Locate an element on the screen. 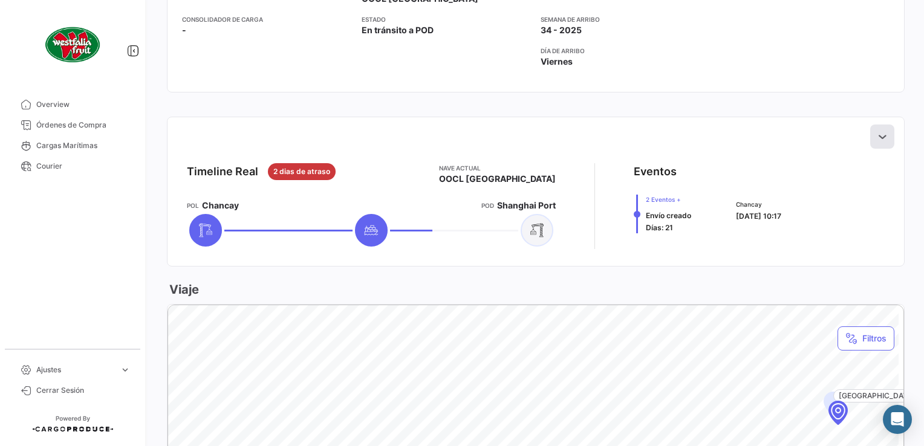 The width and height of the screenshot is (924, 446). h3: Viaje is located at coordinates (183, 290).